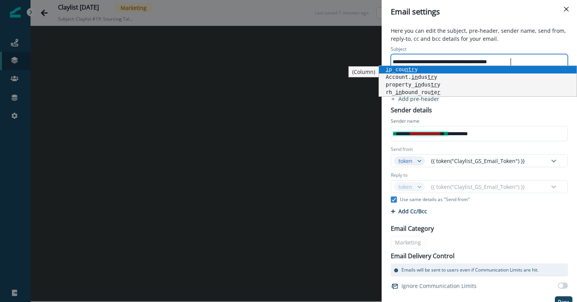 The image size is (577, 302). What do you see at coordinates (566, 9) in the screenshot?
I see `button: Close` at bounding box center [566, 9].